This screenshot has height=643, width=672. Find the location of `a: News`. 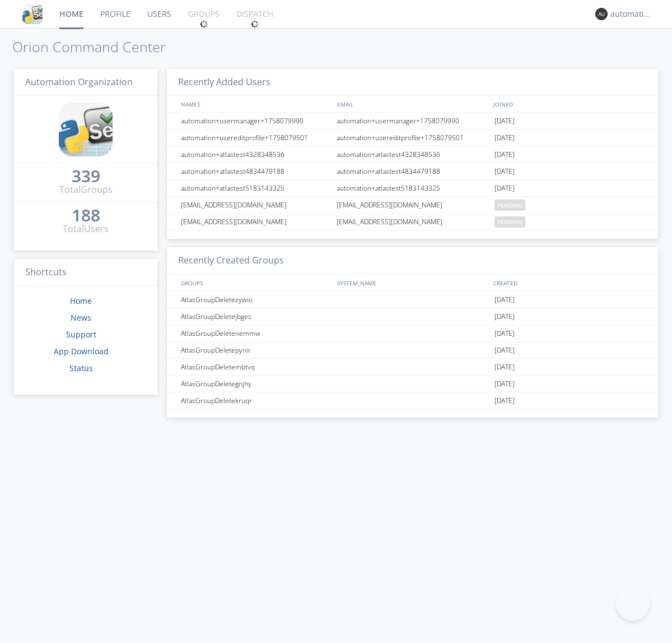

a: News is located at coordinates (81, 317).